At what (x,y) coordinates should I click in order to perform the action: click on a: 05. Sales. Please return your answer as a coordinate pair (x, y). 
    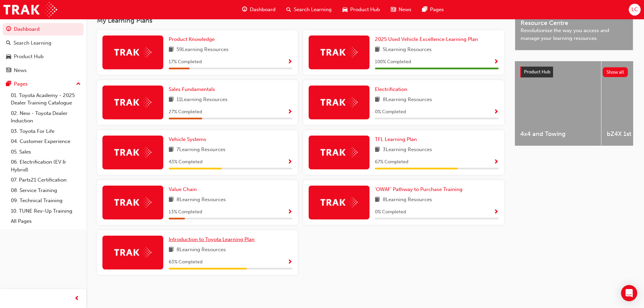
    Looking at the image, I should click on (46, 152).